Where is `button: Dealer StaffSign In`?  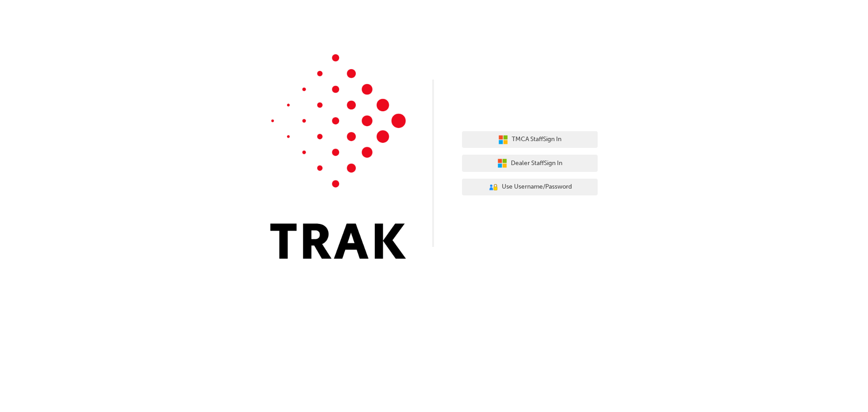
button: Dealer StaffSign In is located at coordinates (530, 164).